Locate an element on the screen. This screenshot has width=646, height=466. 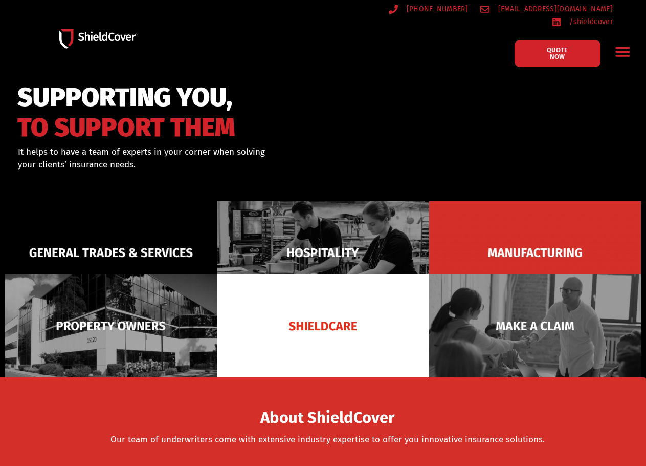
img: Shield-Cover-Underwriting-Australia-logo-full is located at coordinates (99, 39).